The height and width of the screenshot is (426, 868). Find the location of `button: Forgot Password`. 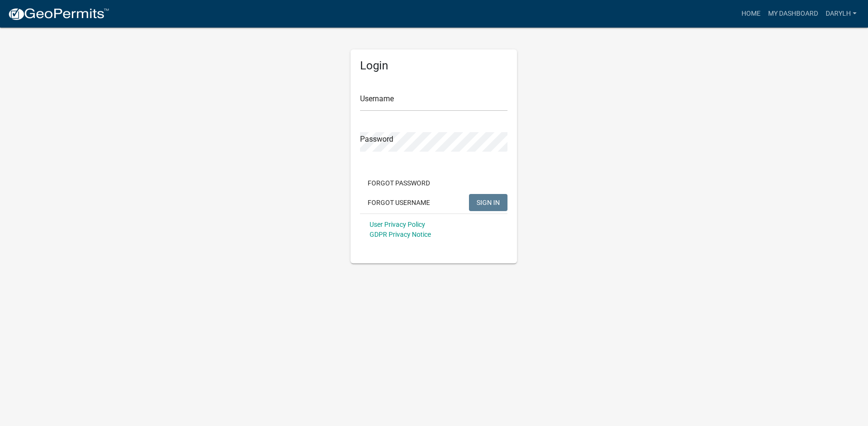

button: Forgot Password is located at coordinates (399, 183).